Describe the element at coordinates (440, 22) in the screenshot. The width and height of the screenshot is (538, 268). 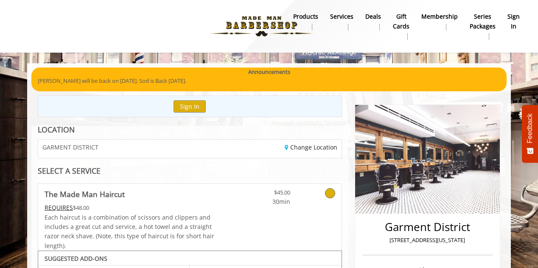
I see `a: MembershipMembership` at that location.